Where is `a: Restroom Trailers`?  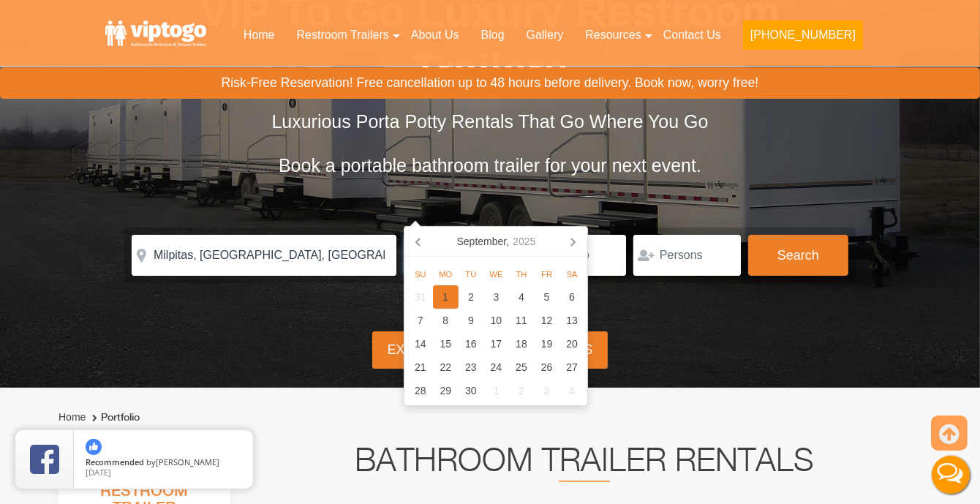
a: Restroom Trailers is located at coordinates (343, 36).